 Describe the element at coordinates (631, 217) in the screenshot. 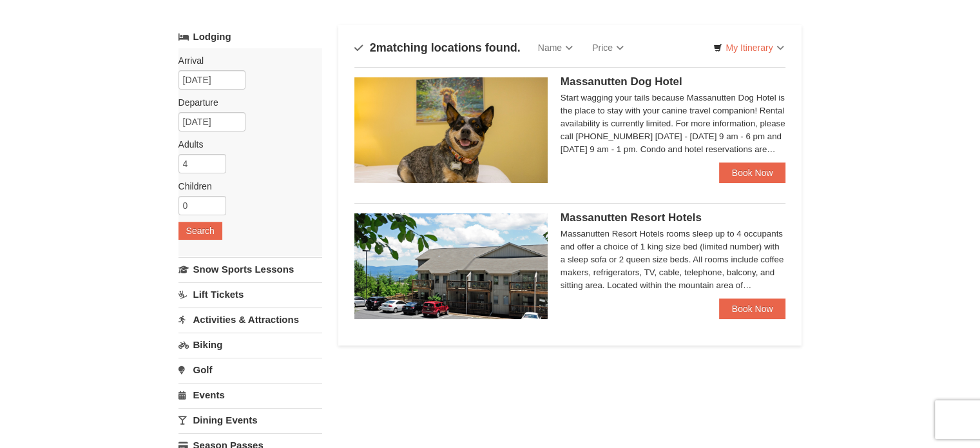

I see `span: Massanutten Resort Hotels` at that location.